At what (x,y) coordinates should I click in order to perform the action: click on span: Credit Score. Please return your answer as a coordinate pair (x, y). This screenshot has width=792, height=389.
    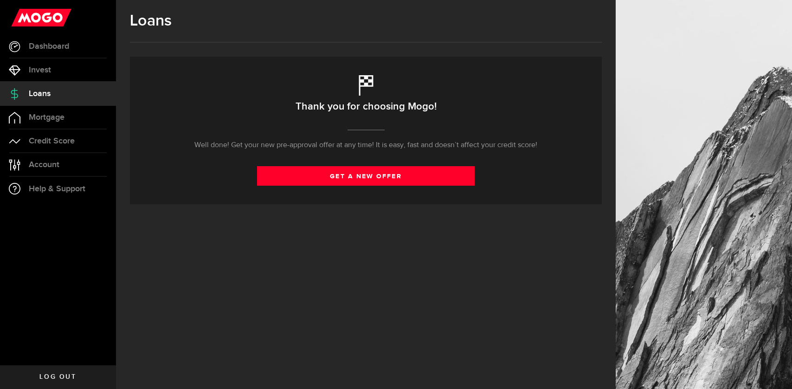
    Looking at the image, I should click on (51, 141).